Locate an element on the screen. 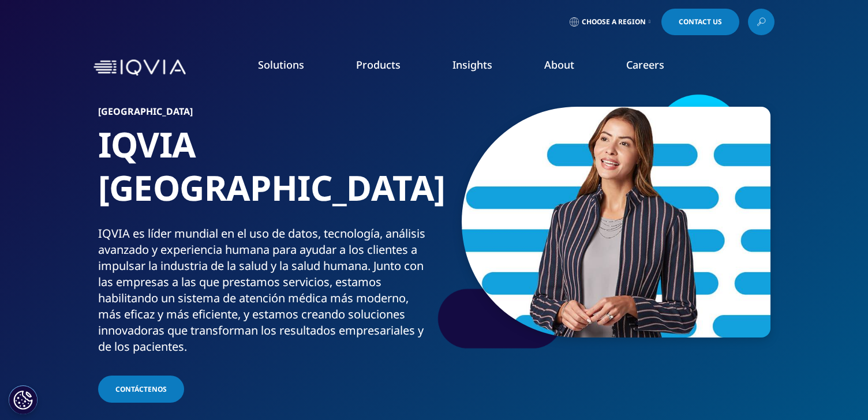 This screenshot has width=868, height=420. span: Choose a Region is located at coordinates (614, 22).